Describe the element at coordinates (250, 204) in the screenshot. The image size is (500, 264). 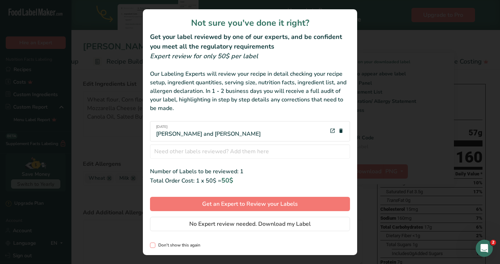
I see `span: Get an Expert to Review your Labels` at that location.